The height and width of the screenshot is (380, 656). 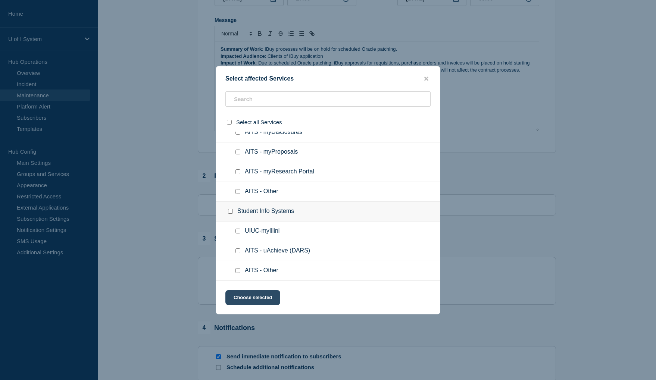 I want to click on input: Search, so click(x=328, y=99).